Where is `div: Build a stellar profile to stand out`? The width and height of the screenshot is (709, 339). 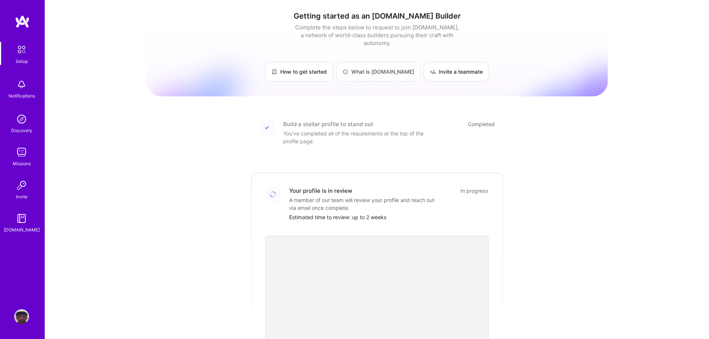
div: Build a stellar profile to stand out is located at coordinates (328, 124).